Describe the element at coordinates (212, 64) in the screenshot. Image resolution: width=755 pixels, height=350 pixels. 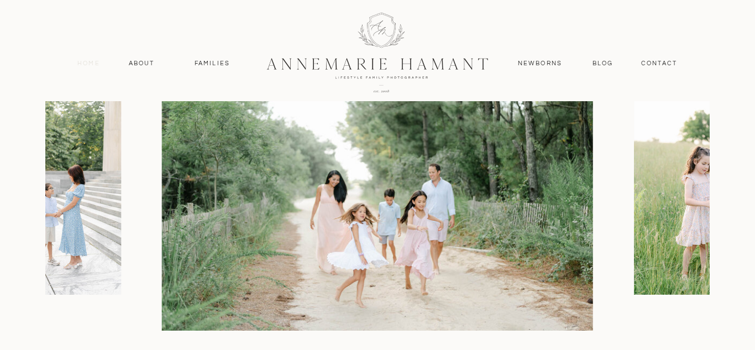
I see `nav: Families` at that location.